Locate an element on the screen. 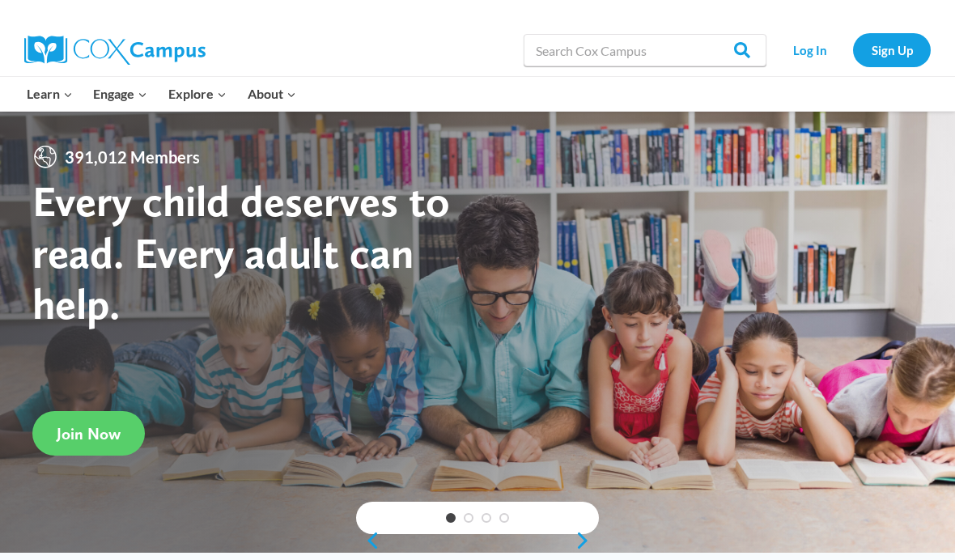 This screenshot has height=560, width=955. a: 3 is located at coordinates (487, 518).